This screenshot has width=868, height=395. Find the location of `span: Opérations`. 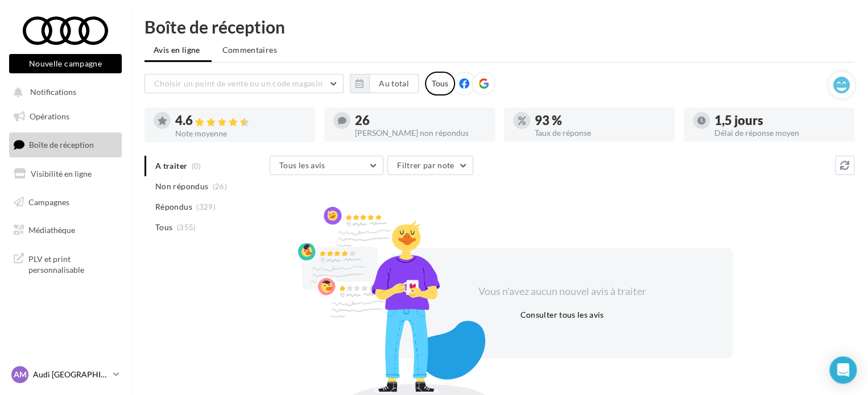

span: Opérations is located at coordinates (49, 116).